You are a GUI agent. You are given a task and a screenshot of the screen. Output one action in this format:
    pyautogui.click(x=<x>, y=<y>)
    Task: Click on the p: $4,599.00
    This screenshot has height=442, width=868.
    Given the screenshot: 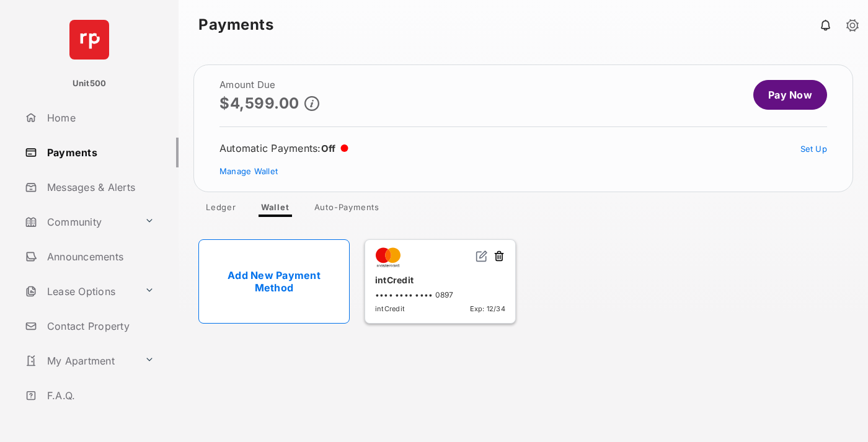 What is the action you would take?
    pyautogui.click(x=259, y=103)
    